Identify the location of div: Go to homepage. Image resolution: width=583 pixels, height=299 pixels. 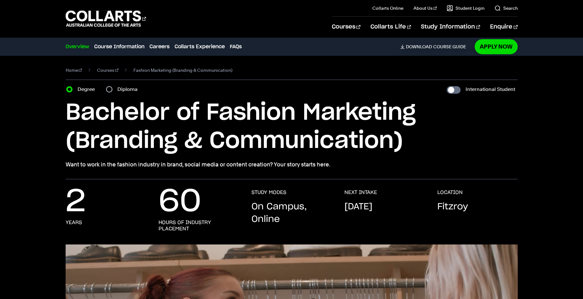
(106, 19).